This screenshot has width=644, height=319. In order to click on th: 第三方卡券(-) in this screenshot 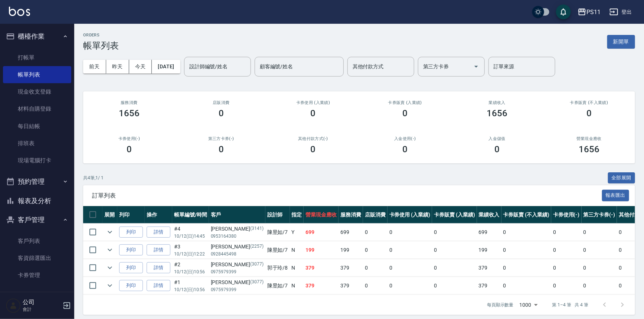, I will do `click(599, 215)`.